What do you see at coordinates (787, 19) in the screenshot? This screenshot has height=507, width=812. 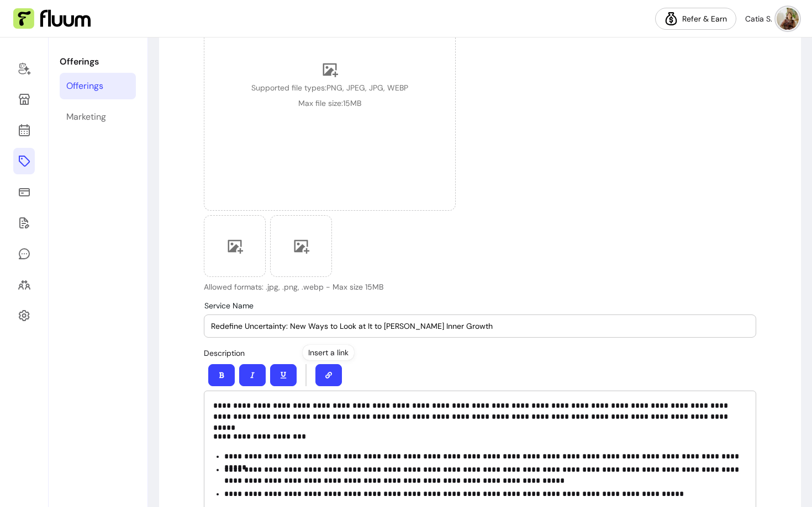 I see `img: avatar` at bounding box center [787, 19].